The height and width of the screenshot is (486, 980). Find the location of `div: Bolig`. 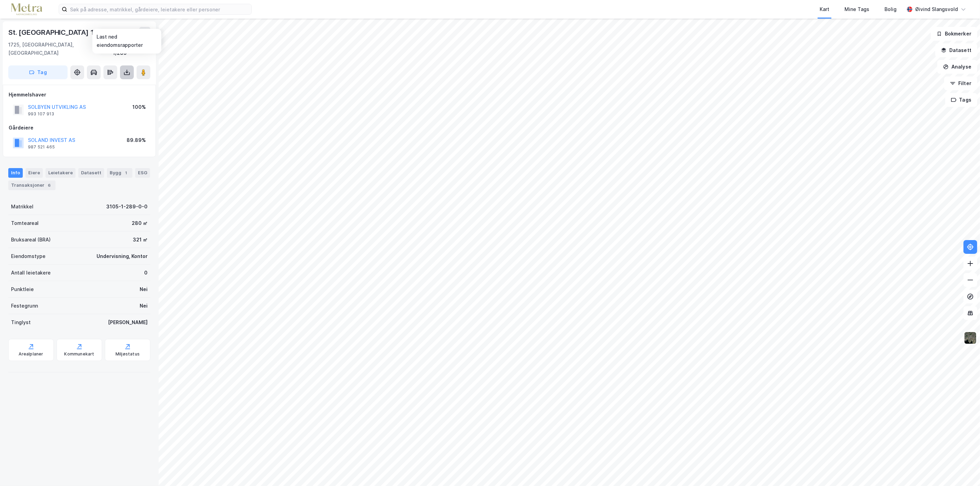

div: Bolig is located at coordinates (890, 9).